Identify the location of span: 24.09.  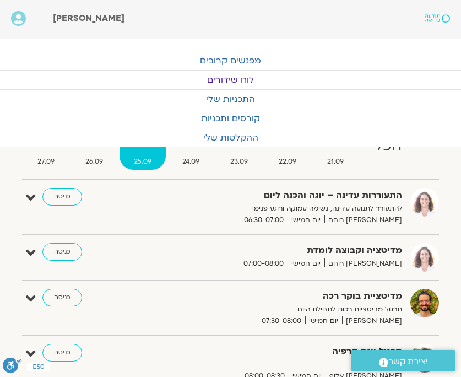
(190, 161).